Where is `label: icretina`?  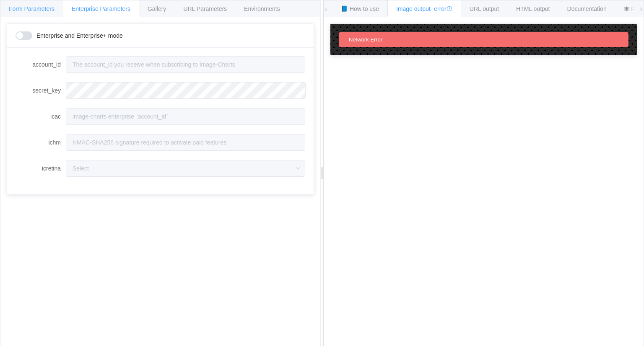
label: icretina is located at coordinates (40, 168).